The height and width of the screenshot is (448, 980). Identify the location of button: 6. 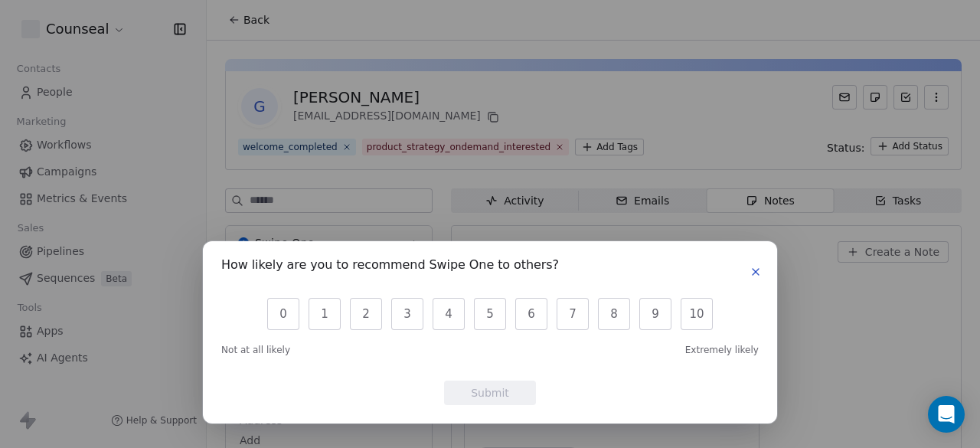
(531, 314).